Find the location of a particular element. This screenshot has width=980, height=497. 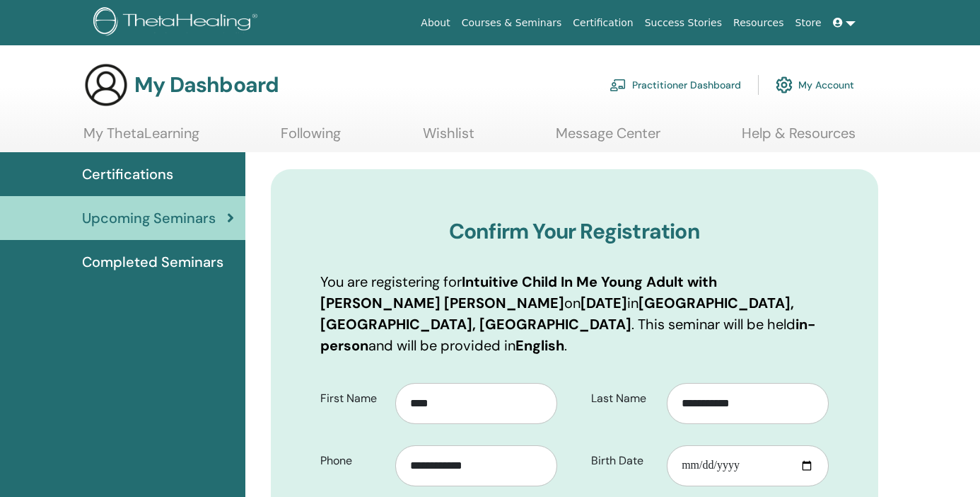

a: Resources is located at coordinates (759, 23).